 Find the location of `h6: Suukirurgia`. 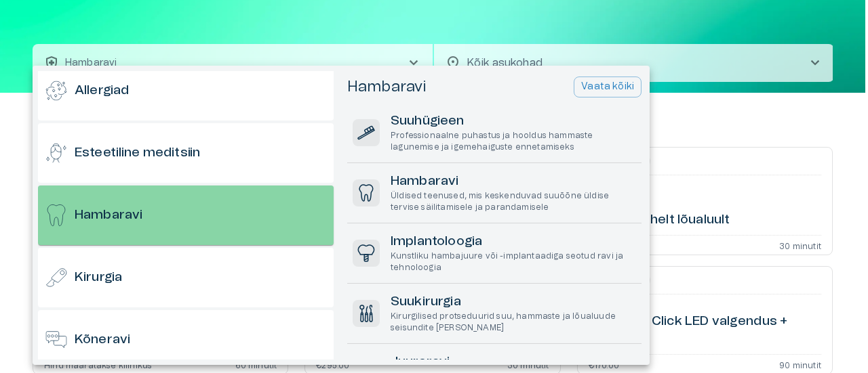

h6: Suukirurgia is located at coordinates (514, 302).